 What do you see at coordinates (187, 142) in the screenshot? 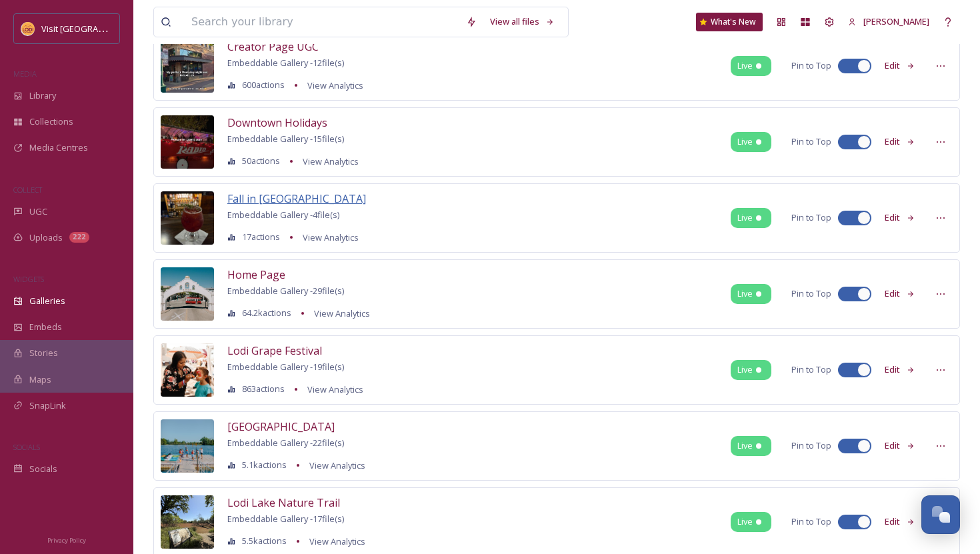
I see `img: 835da913-785a-4851-9b18-b81b2ee219b5.jpg` at bounding box center [187, 142].